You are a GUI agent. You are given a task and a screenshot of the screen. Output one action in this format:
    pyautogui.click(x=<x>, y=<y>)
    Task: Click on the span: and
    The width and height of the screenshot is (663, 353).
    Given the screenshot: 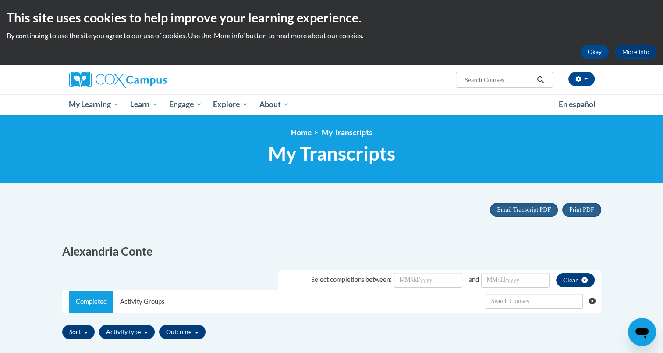 What is the action you would take?
    pyautogui.click(x=474, y=279)
    